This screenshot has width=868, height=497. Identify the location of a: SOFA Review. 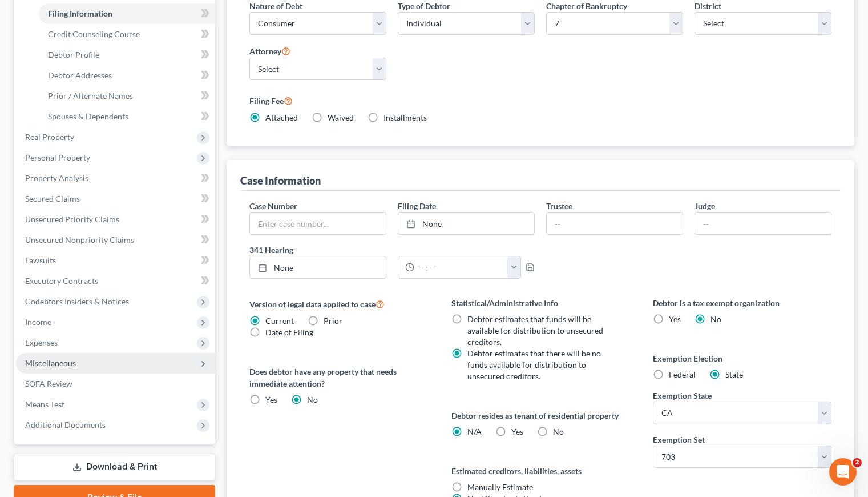
(115, 384).